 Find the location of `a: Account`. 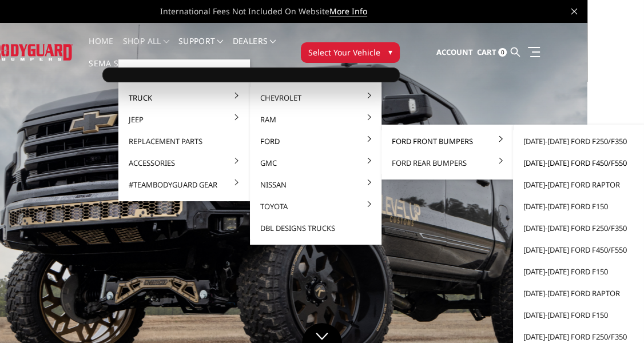

a: Account is located at coordinates (454, 53).